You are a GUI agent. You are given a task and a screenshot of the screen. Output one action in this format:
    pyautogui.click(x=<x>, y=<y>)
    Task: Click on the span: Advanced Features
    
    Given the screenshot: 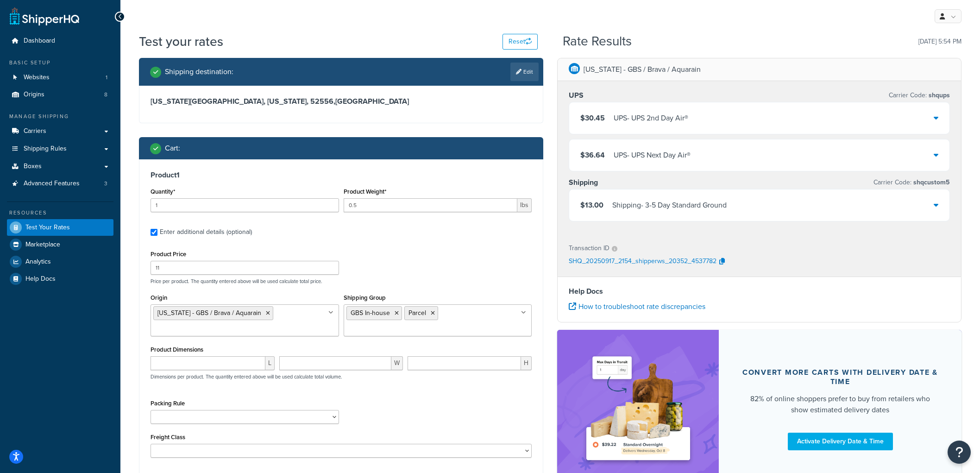 What is the action you would take?
    pyautogui.click(x=52, y=184)
    